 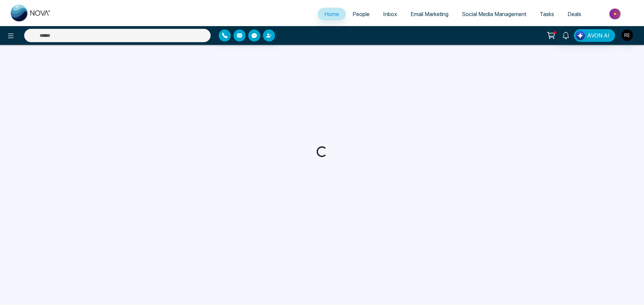 What do you see at coordinates (594, 36) in the screenshot?
I see `button: AVON AI` at bounding box center [594, 36].